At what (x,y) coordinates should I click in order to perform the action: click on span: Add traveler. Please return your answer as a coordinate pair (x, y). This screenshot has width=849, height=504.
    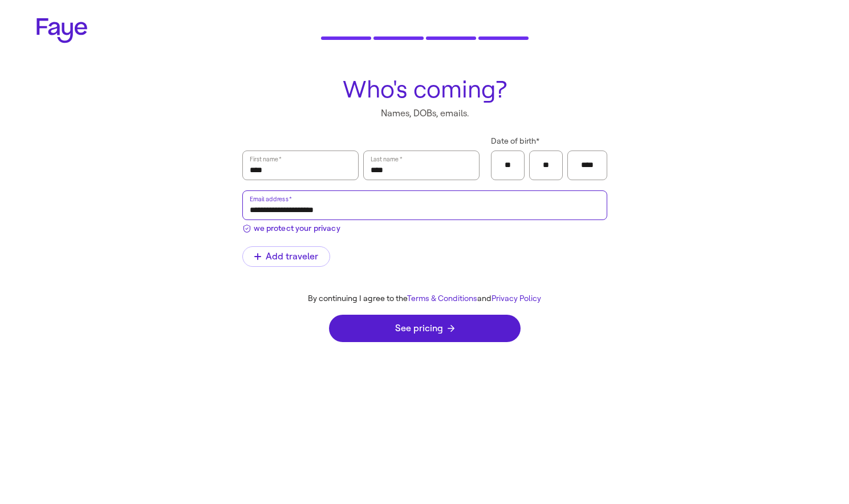
    Looking at the image, I should click on (286, 256).